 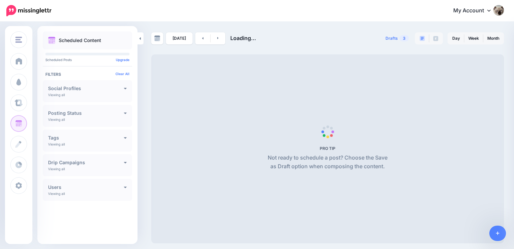 What do you see at coordinates (157, 38) in the screenshot?
I see `img: calendar-grey-darker.png` at bounding box center [157, 38].